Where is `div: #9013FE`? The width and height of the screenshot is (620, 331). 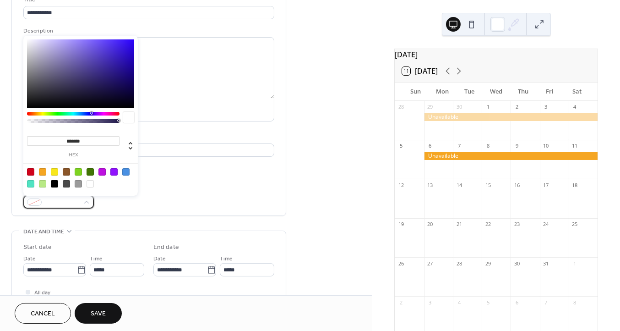 div: #9013FE is located at coordinates (114, 172).